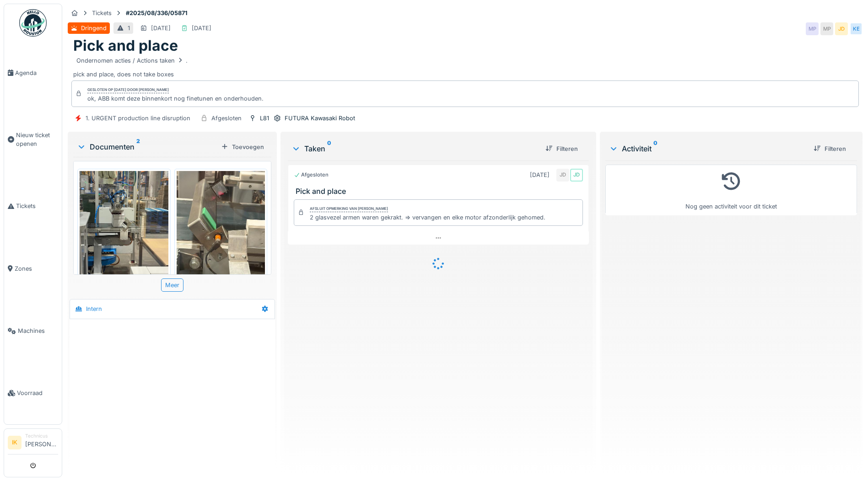 The height and width of the screenshot is (481, 868). Describe the element at coordinates (15, 443) in the screenshot. I see `li: IK` at that location.